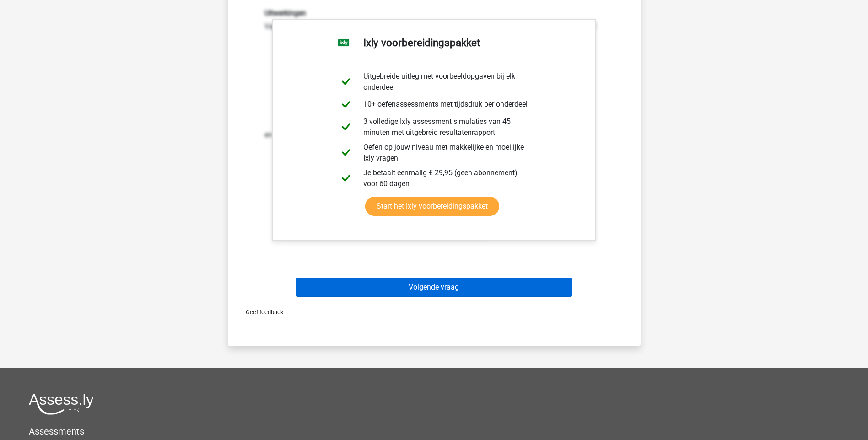 The width and height of the screenshot is (868, 440). I want to click on div: Van links naar rechts (horizontaal) wisselen de eerste stap figuur 1 en 3 van plek en vervolgens ..., so click(434, 124).